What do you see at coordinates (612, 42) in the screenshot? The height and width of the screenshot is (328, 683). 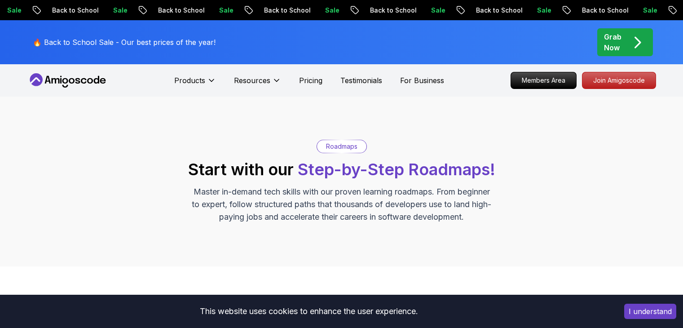 I see `p: Grab Now` at bounding box center [612, 42].